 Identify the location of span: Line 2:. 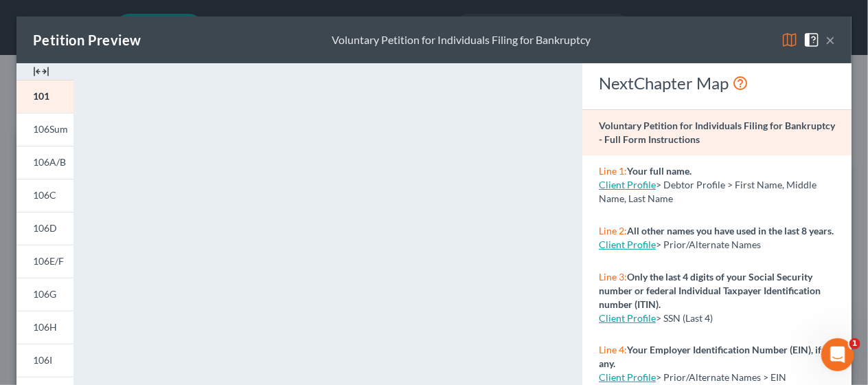
(613, 230).